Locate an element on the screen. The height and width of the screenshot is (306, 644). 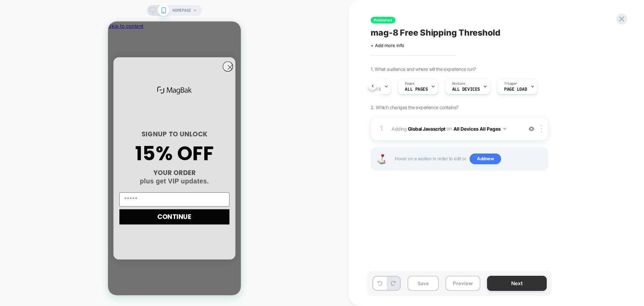
div: 1 is located at coordinates (381, 129).